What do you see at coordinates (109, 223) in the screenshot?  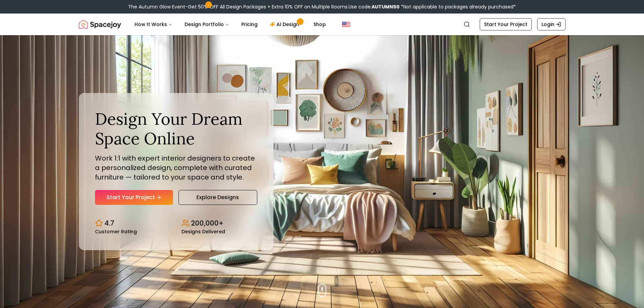 I see `p: 4.7` at bounding box center [109, 223].